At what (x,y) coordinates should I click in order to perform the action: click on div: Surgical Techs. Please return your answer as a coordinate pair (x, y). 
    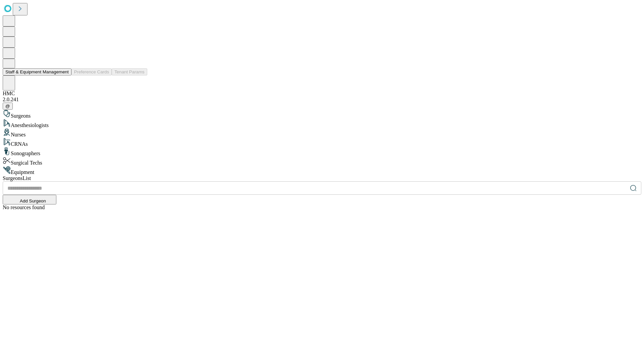
    Looking at the image, I should click on (322, 161).